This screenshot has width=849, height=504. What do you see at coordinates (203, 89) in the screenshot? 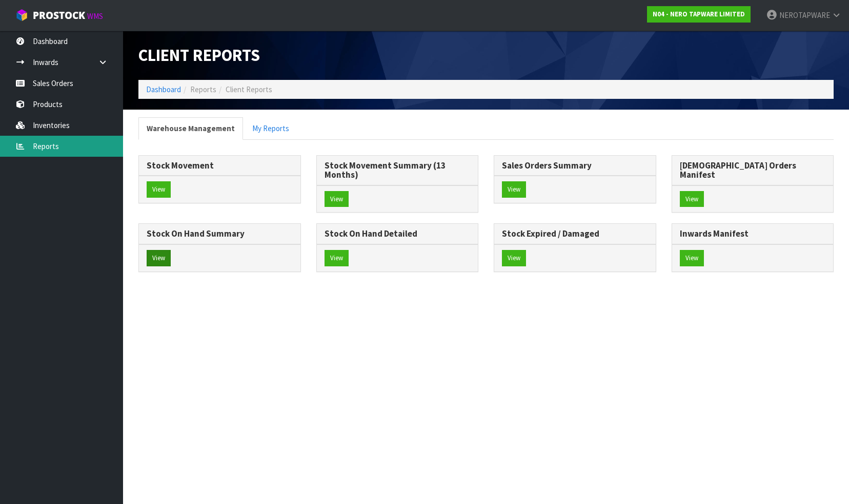
I see `span: Reports` at bounding box center [203, 89].